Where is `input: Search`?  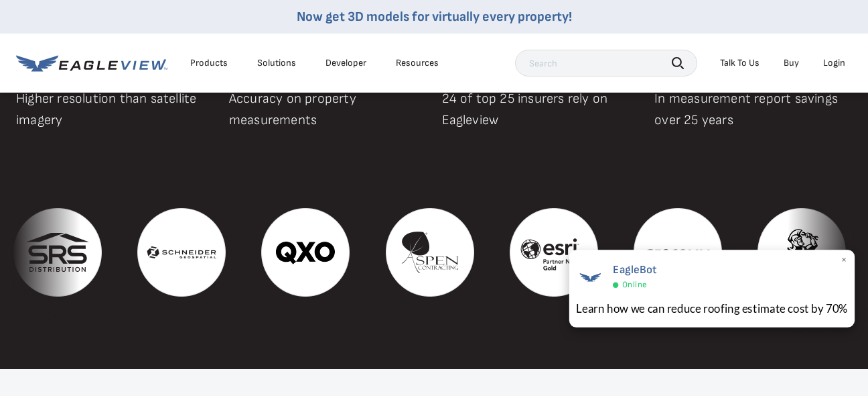
input: Search is located at coordinates (607, 63).